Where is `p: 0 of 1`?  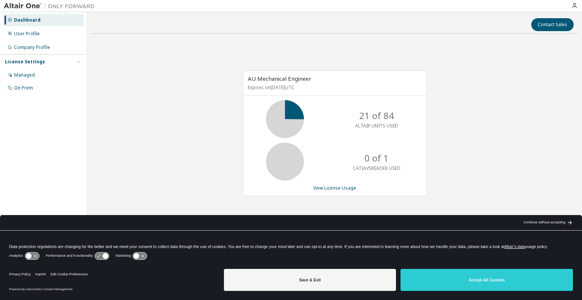
p: 0 of 1 is located at coordinates (377, 158).